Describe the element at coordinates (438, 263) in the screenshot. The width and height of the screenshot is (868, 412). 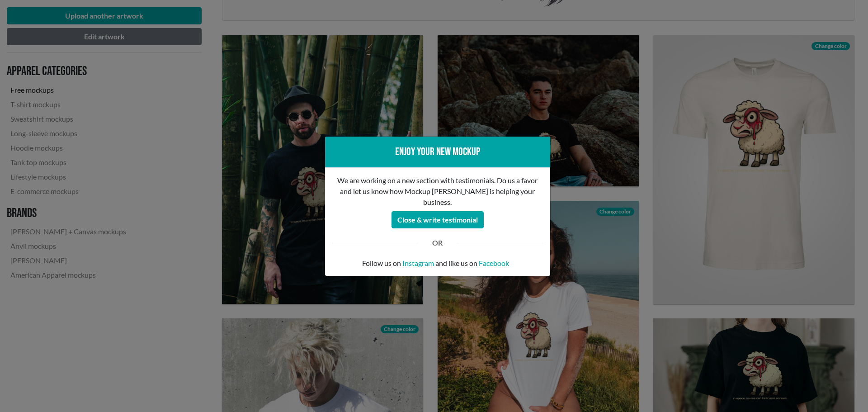
I see `p: Follow us on and like us on` at that location.